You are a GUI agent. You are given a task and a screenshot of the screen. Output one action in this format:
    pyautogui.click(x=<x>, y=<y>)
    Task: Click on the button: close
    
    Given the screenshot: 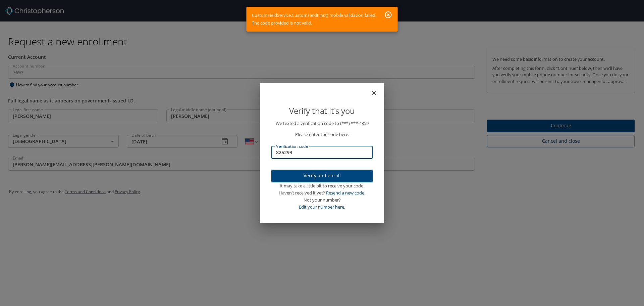 What is the action you would take?
    pyautogui.click(x=377, y=90)
    